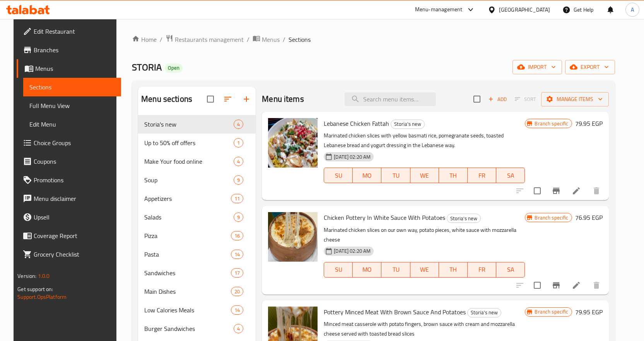  I want to click on span: 17, so click(237, 273).